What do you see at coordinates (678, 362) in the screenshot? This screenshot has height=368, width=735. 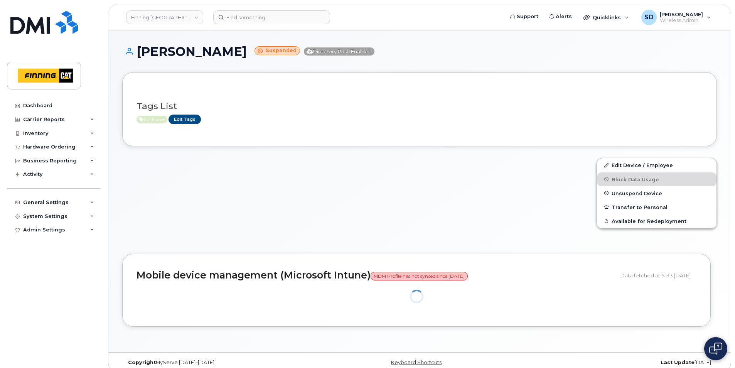 I see `strong: Last Update` at bounding box center [678, 362].